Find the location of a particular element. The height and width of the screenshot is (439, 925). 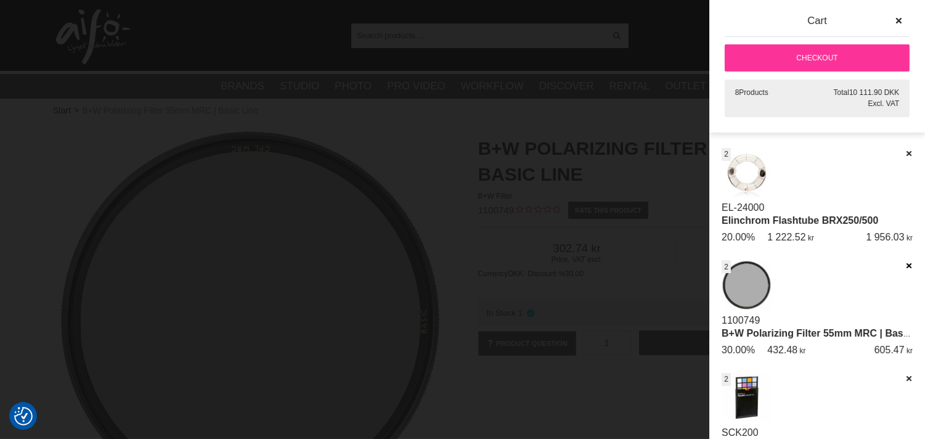

img: Elinchrom Flashtube BRX250/500 is located at coordinates (746, 173).